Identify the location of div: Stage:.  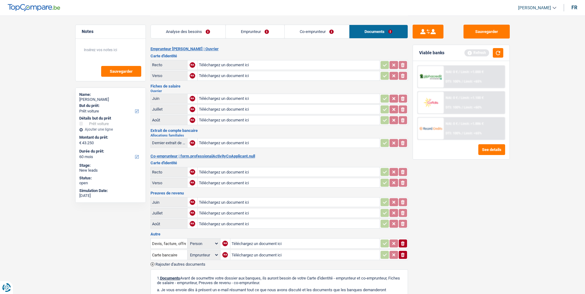
(110, 166).